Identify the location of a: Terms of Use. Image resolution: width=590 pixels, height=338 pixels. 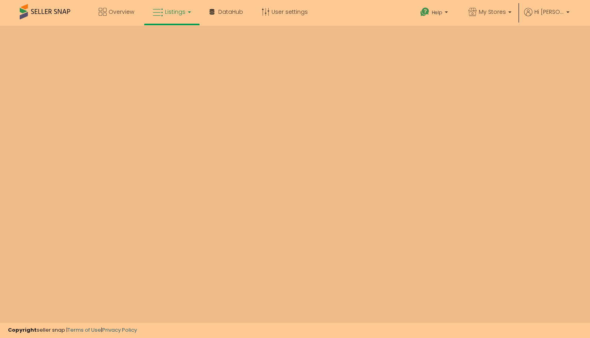
(84, 330).